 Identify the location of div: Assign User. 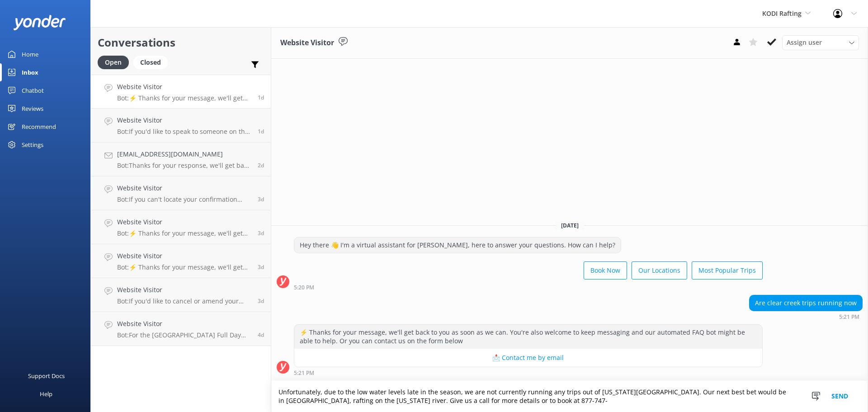
(821, 43).